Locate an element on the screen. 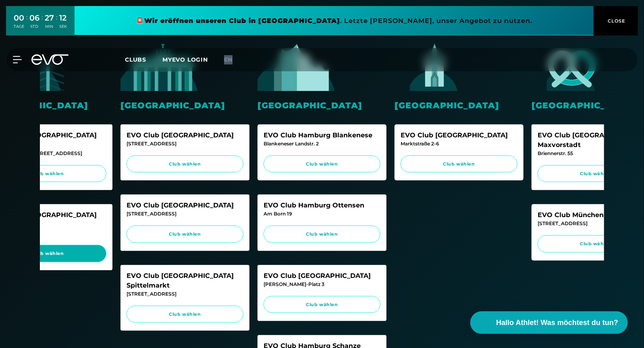 The height and width of the screenshot is (348, 644). span: Hallo Athlet! Was möchtest du tun? is located at coordinates (557, 322).